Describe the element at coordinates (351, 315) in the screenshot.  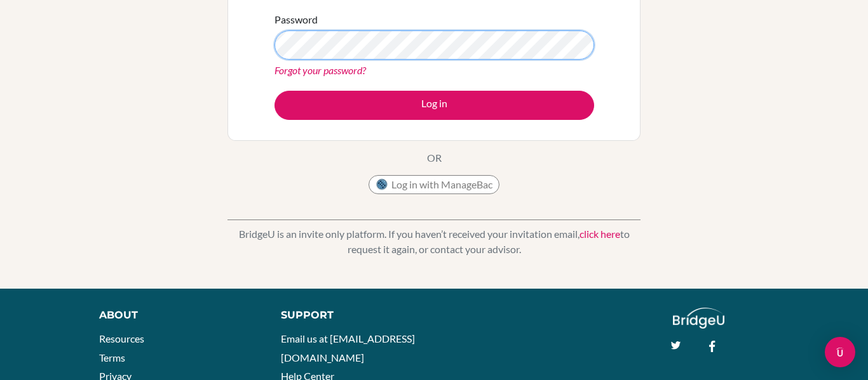
I see `div: Support` at that location.